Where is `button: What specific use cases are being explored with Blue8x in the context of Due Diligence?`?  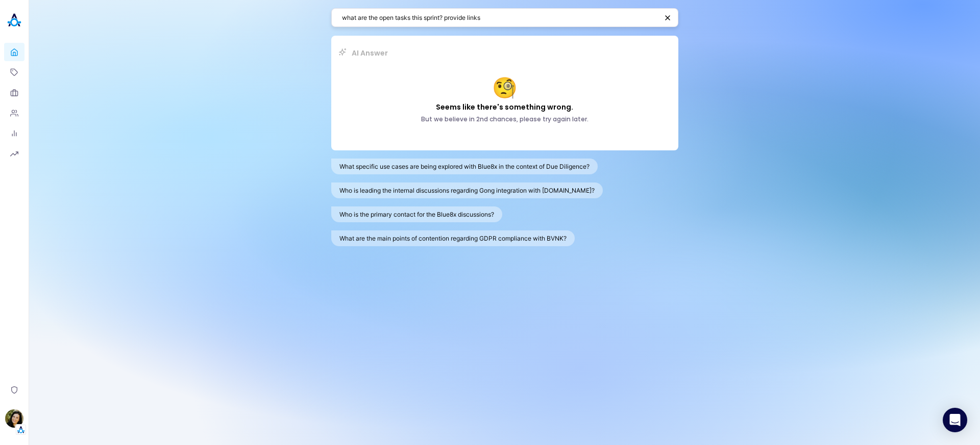
button: What specific use cases are being explored with Blue8x in the context of Due Diligence? is located at coordinates (464, 166).